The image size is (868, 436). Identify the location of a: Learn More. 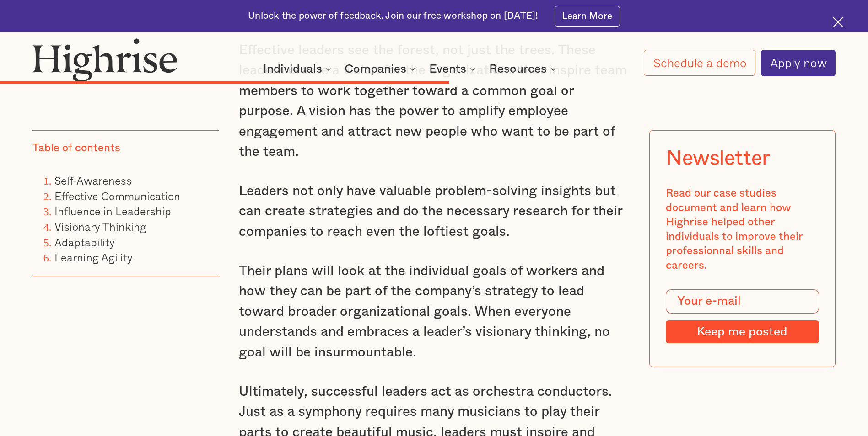
(587, 16).